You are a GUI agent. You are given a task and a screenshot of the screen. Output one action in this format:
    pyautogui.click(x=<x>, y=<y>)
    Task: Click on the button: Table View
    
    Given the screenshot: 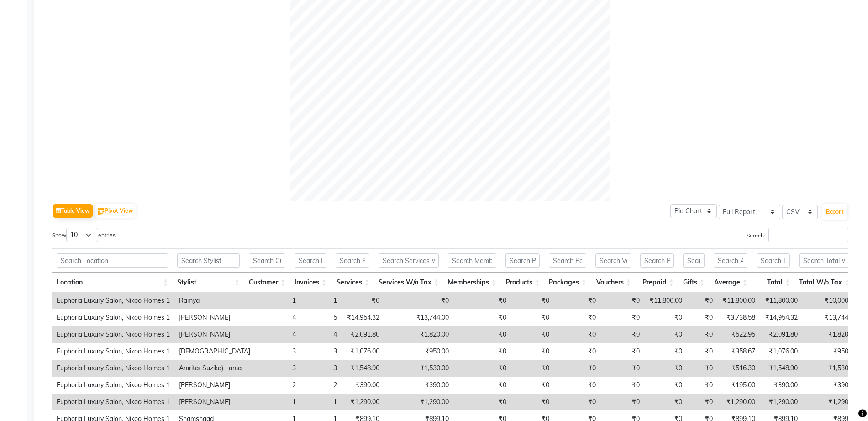 What is the action you would take?
    pyautogui.click(x=73, y=211)
    